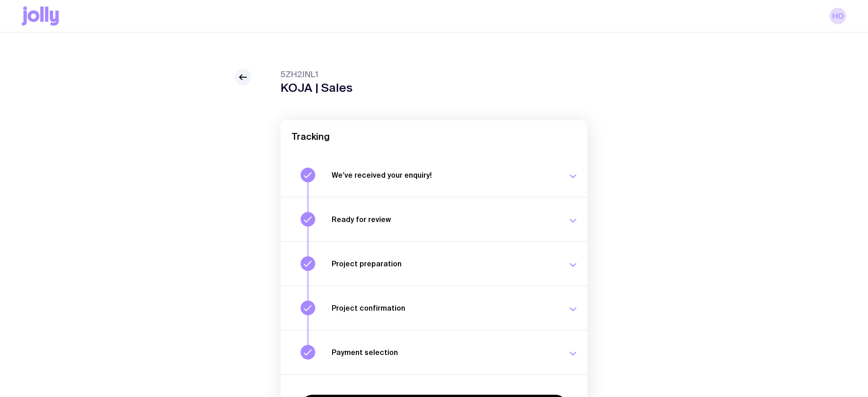  What do you see at coordinates (317, 88) in the screenshot?
I see `h1: KOJA | Sales` at bounding box center [317, 88].